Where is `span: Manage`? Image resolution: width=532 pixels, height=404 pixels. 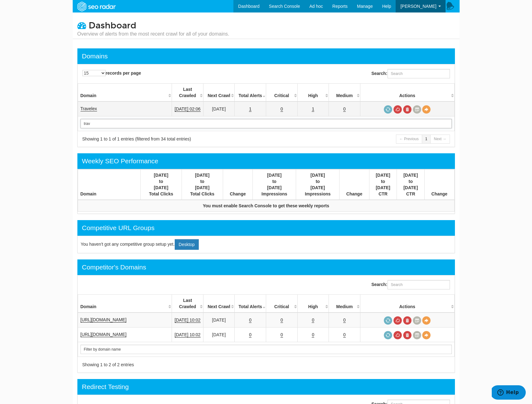
span: Manage is located at coordinates (365, 6).